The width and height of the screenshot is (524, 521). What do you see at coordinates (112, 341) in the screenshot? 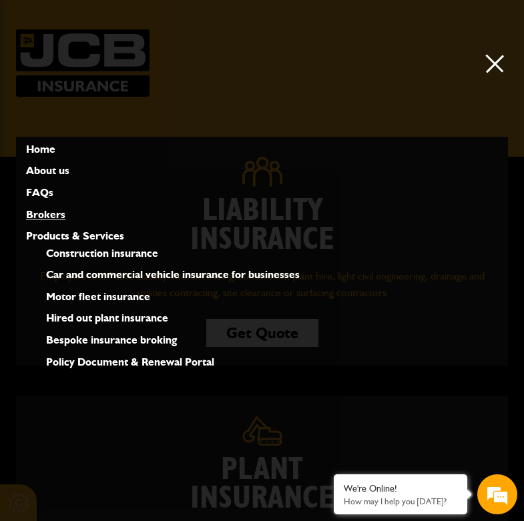
I see `a: Bespoke insurance broking` at bounding box center [112, 341].